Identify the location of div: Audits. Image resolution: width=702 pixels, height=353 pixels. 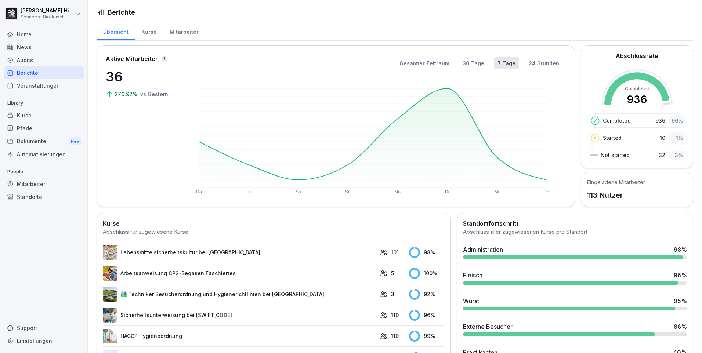
(44, 60).